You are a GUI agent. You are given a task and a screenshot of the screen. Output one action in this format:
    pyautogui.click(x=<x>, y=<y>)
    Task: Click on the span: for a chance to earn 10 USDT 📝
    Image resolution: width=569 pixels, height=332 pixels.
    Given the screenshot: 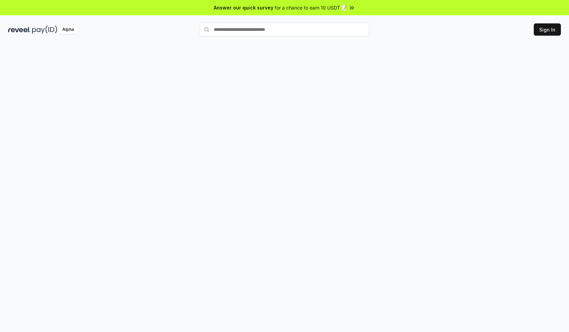 What is the action you would take?
    pyautogui.click(x=311, y=7)
    